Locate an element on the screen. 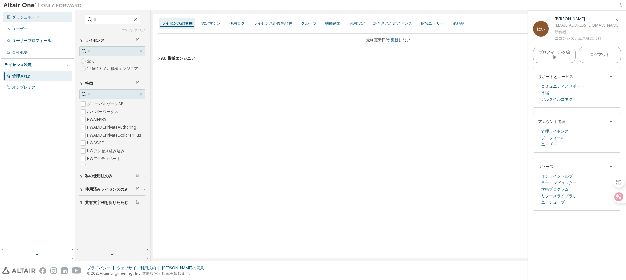 The image size is (626, 280). button: 共有文字列を折りたたむ is located at coordinates (112, 203).